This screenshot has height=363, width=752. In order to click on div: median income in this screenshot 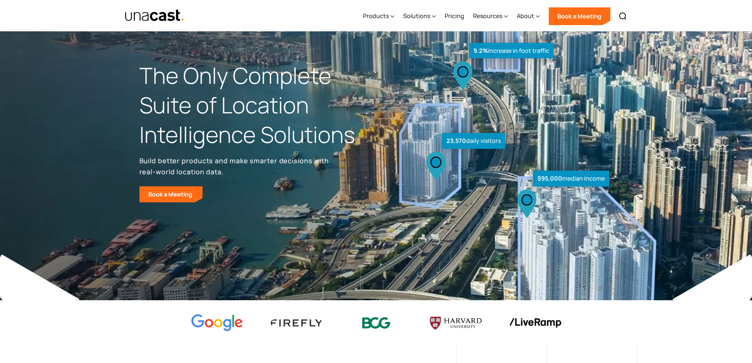, I will do `click(571, 179)`.